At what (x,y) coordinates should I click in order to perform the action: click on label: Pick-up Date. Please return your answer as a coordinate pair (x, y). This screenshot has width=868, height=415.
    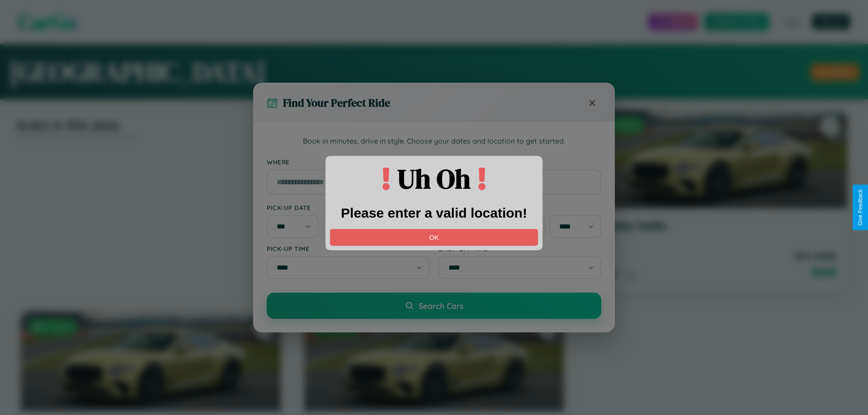
    Looking at the image, I should click on (348, 208).